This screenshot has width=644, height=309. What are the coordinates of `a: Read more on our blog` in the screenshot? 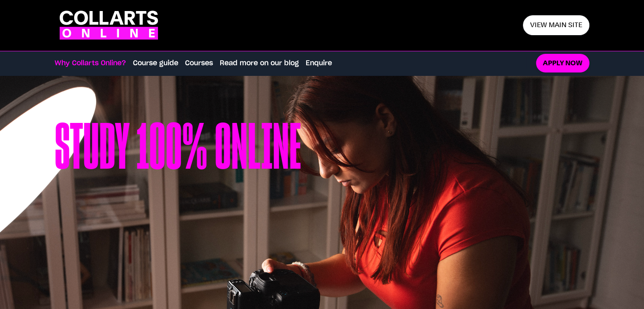 It's located at (259, 63).